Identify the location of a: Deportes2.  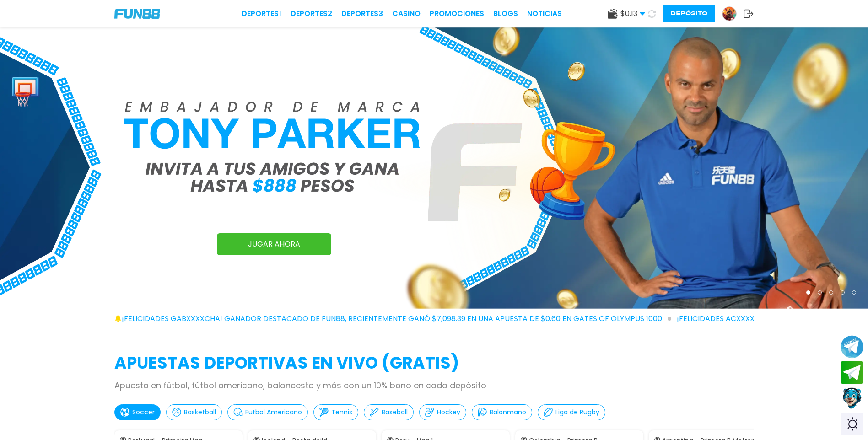
(311, 13).